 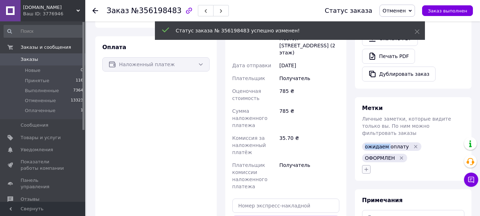 I want to click on span: Оплата, so click(x=114, y=47).